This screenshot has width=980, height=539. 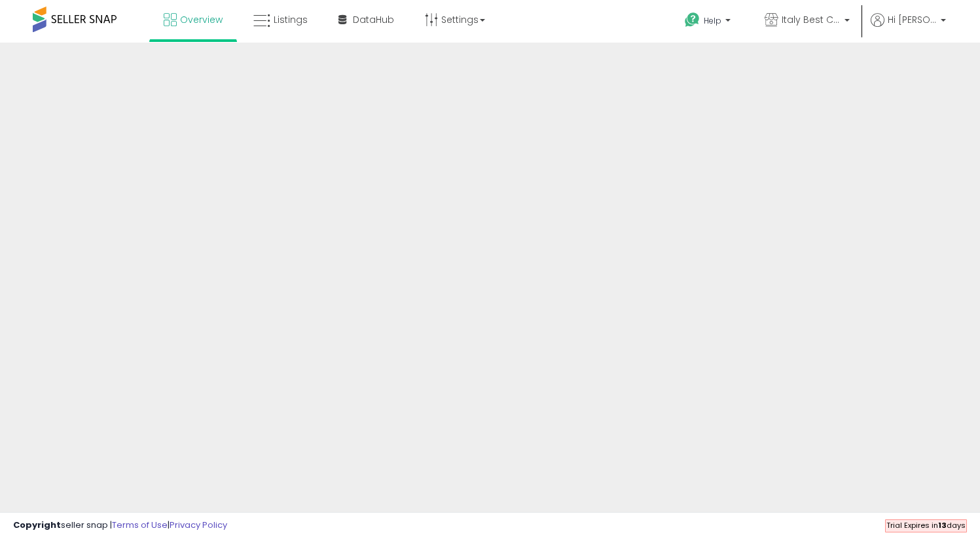 What do you see at coordinates (199, 525) in the screenshot?
I see `a: Privacy Policy` at bounding box center [199, 525].